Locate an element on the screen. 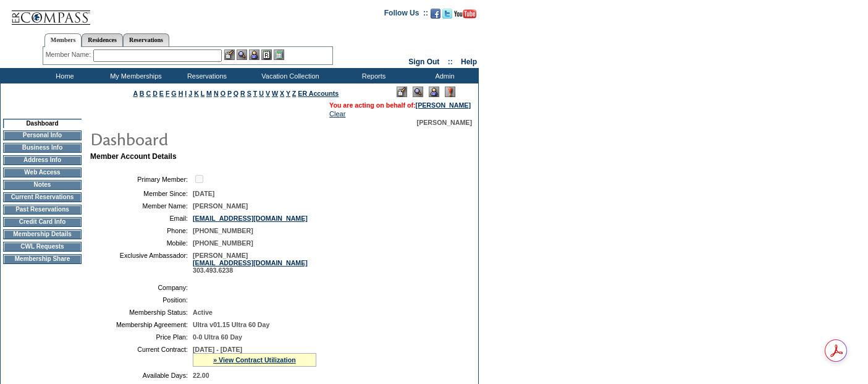 The width and height of the screenshot is (868, 384). a: Reservations is located at coordinates (146, 40).